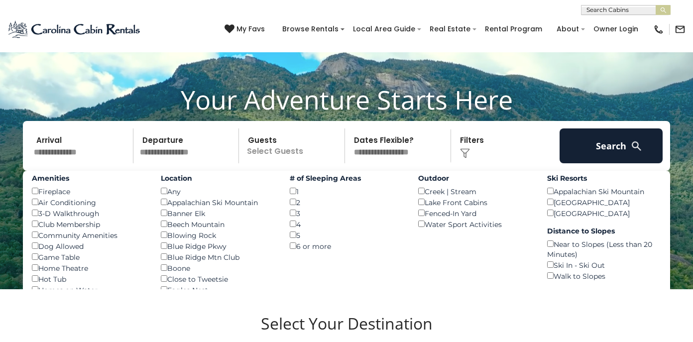 The height and width of the screenshot is (342, 693). I want to click on div: 6 or more, so click(347, 246).